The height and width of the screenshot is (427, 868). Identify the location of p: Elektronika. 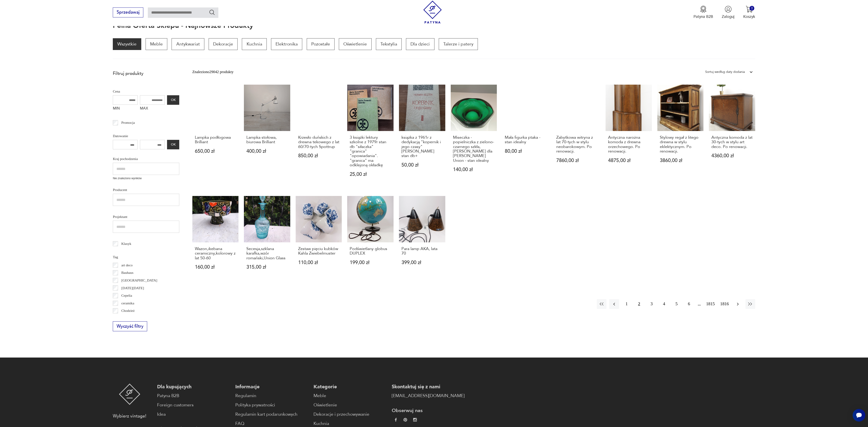
(287, 44).